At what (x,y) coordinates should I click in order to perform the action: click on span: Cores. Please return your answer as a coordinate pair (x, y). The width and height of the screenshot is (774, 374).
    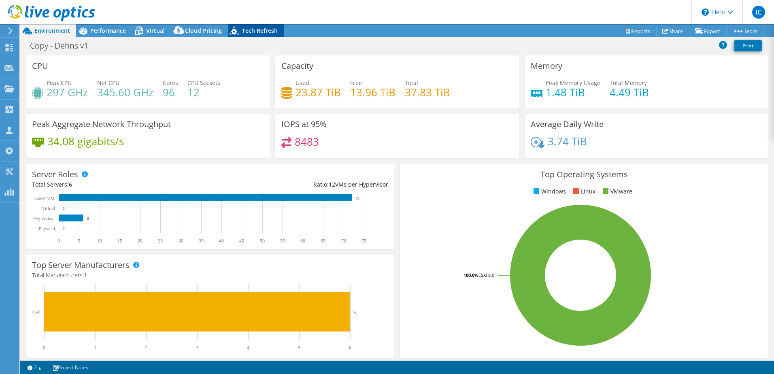
    Looking at the image, I should click on (170, 83).